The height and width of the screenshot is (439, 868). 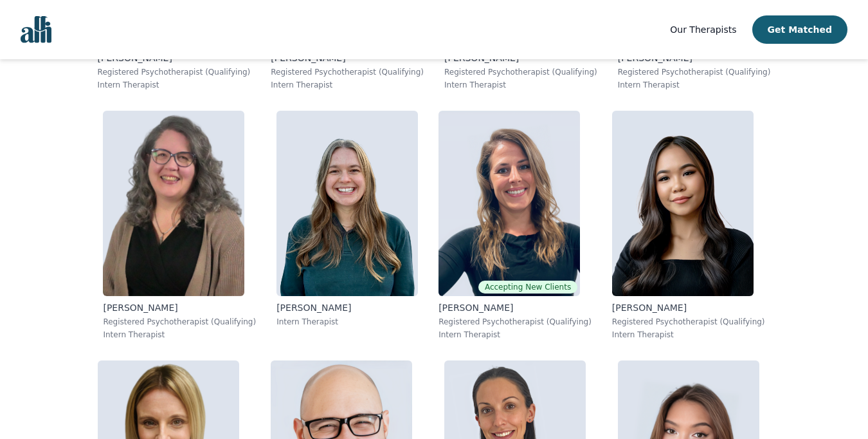 What do you see at coordinates (36, 30) in the screenshot?
I see `img: alli logo` at bounding box center [36, 30].